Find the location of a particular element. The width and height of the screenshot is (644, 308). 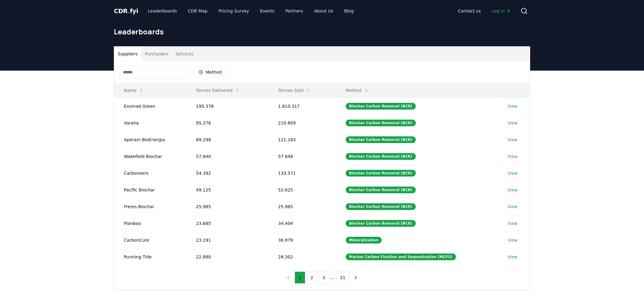

td: Carboneers is located at coordinates (150, 173).